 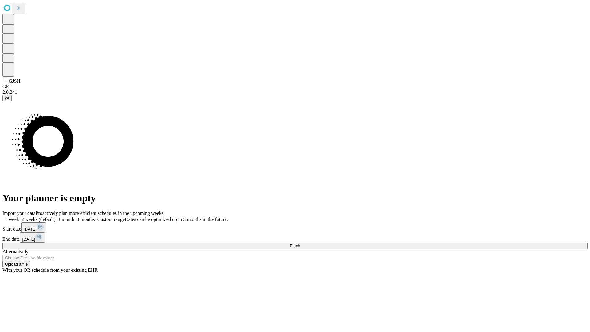 What do you see at coordinates (295, 246) in the screenshot?
I see `button: Fetch` at bounding box center [295, 246].